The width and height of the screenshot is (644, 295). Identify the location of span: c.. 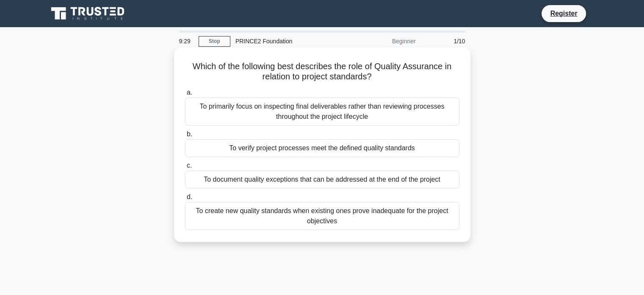
(190, 165).